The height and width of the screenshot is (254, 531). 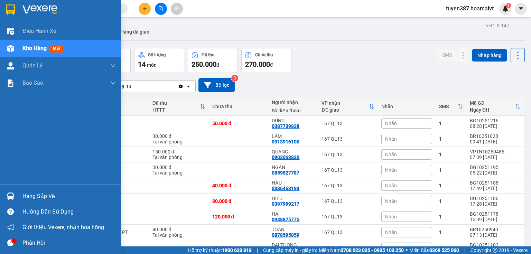 What do you see at coordinates (145, 9) in the screenshot?
I see `button: plus` at bounding box center [145, 9].